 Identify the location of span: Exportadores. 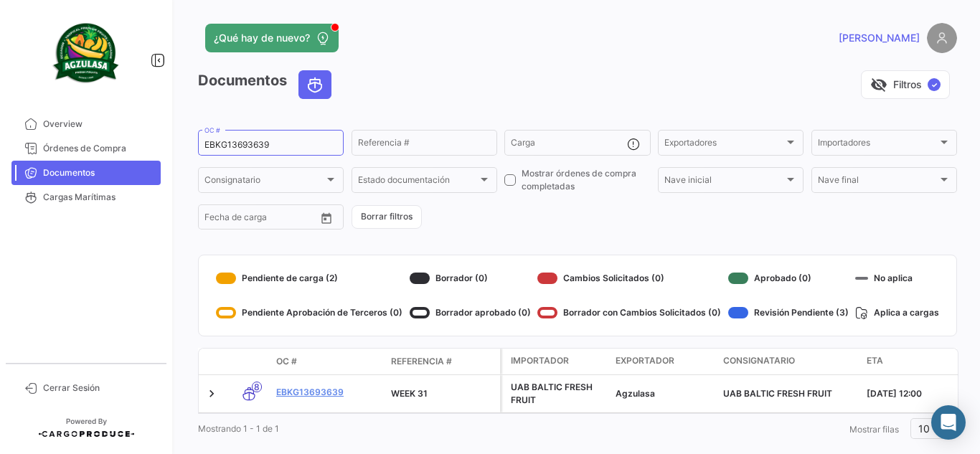
(724, 145).